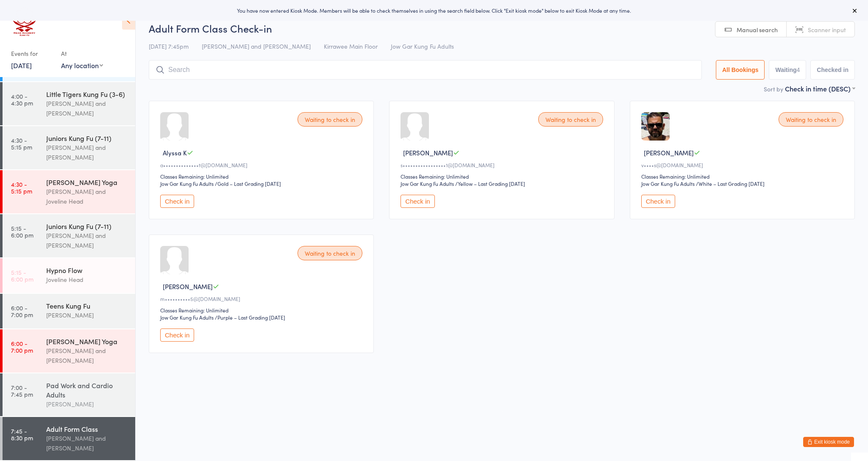 This screenshot has width=868, height=461. Describe the element at coordinates (820, 89) in the screenshot. I see `div: Check in time (DESC)` at that location.